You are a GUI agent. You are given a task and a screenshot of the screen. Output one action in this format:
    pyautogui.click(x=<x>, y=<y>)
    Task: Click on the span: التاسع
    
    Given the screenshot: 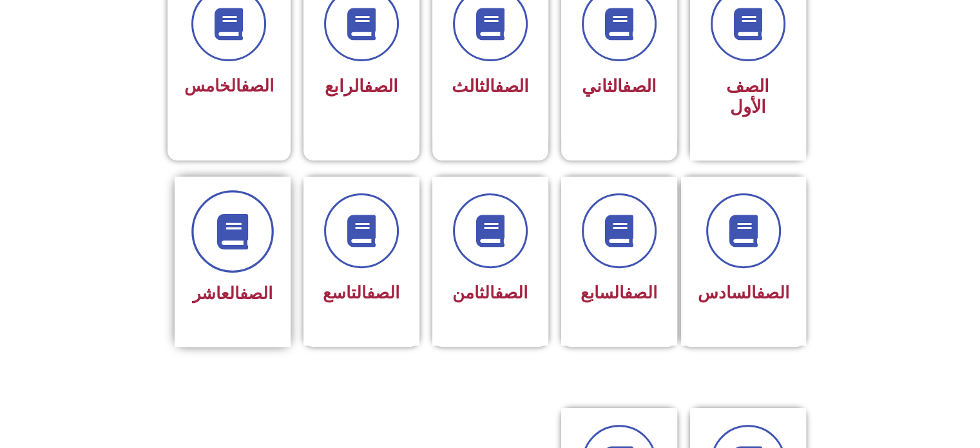 What is the action you would take?
    pyautogui.click(x=361, y=293)
    